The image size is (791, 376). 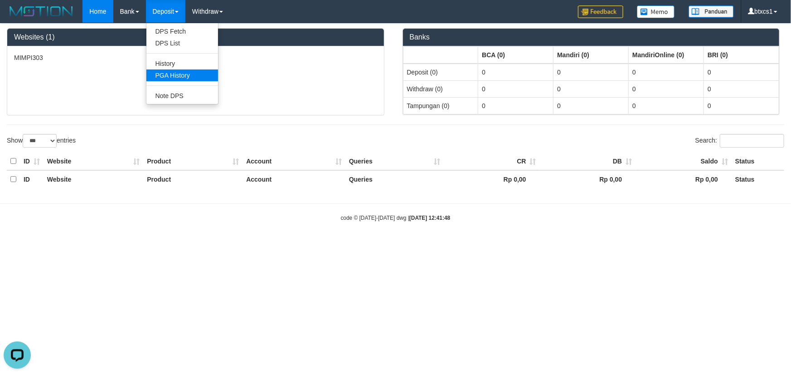 What do you see at coordinates (752, 141) in the screenshot?
I see `input: Search:` at bounding box center [752, 141].